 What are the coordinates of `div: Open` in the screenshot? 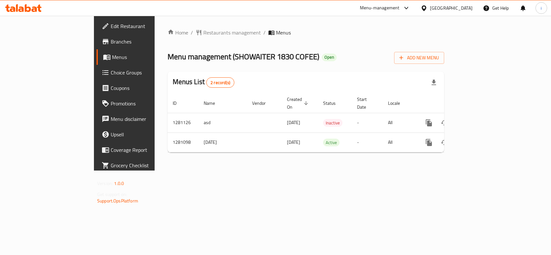 It's located at (329, 57).